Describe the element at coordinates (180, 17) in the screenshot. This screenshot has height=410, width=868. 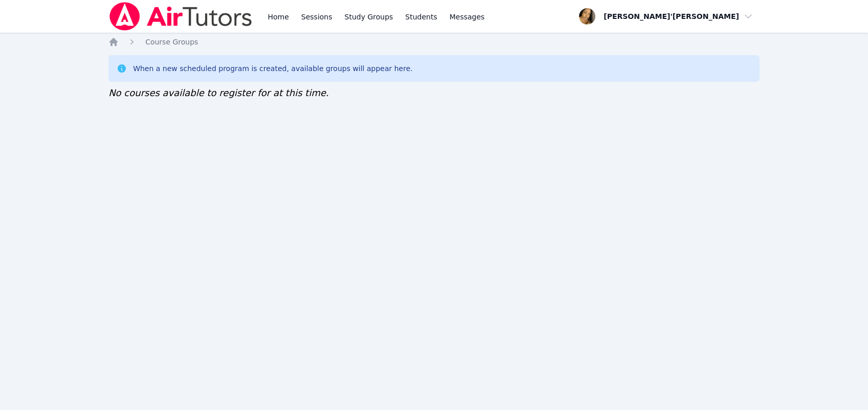
I see `img: Air Tutors` at that location.